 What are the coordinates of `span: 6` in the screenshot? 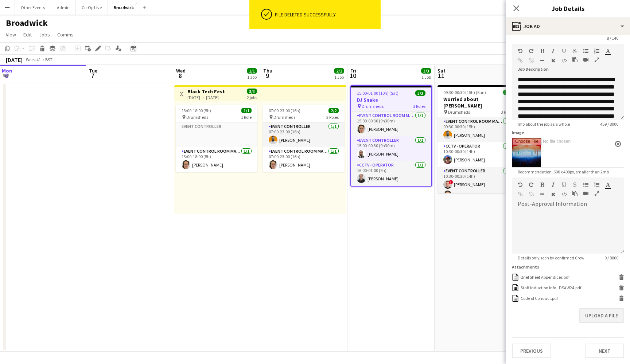 It's located at (6, 75).